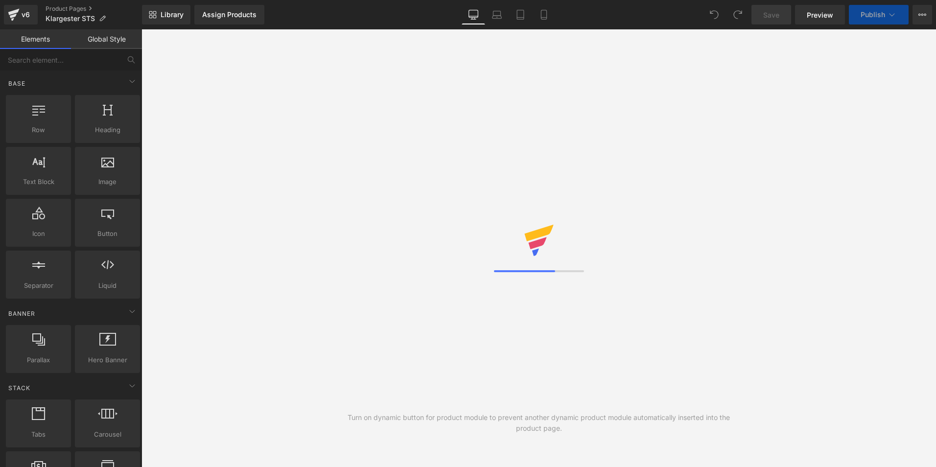 This screenshot has width=936, height=467. Describe the element at coordinates (21, 15) in the screenshot. I see `a: v6` at that location.